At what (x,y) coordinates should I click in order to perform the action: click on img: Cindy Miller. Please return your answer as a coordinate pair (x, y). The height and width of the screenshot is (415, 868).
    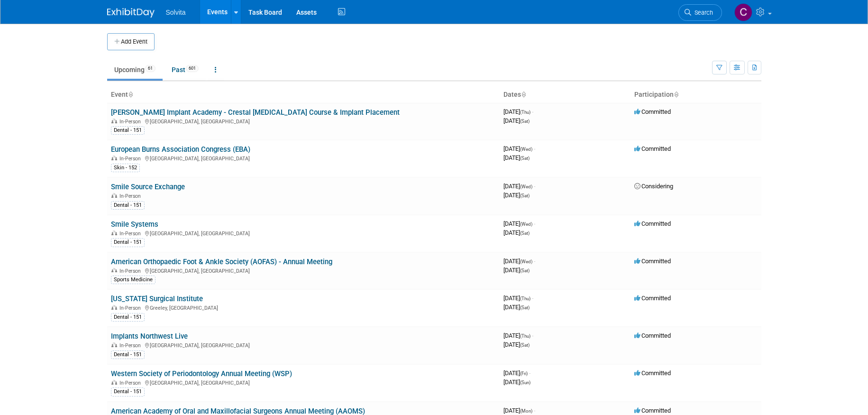
    Looking at the image, I should click on (743, 12).